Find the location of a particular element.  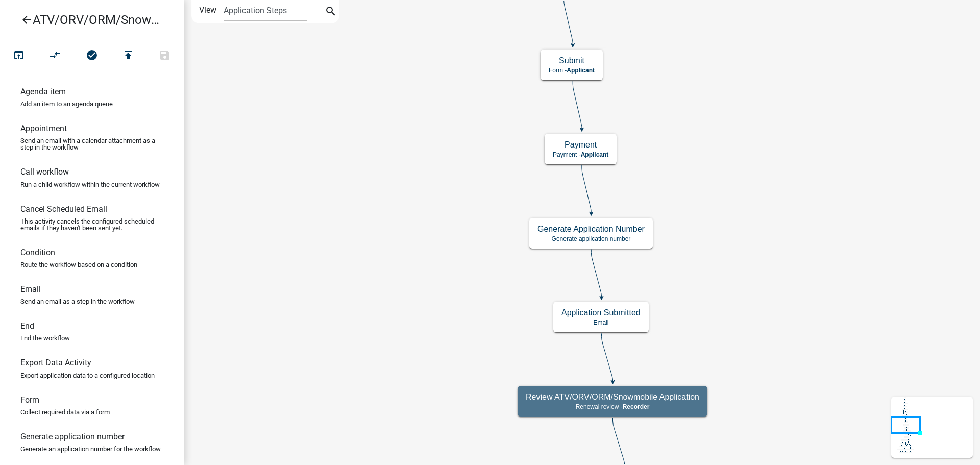

h6: Generate application number is located at coordinates (72, 436).